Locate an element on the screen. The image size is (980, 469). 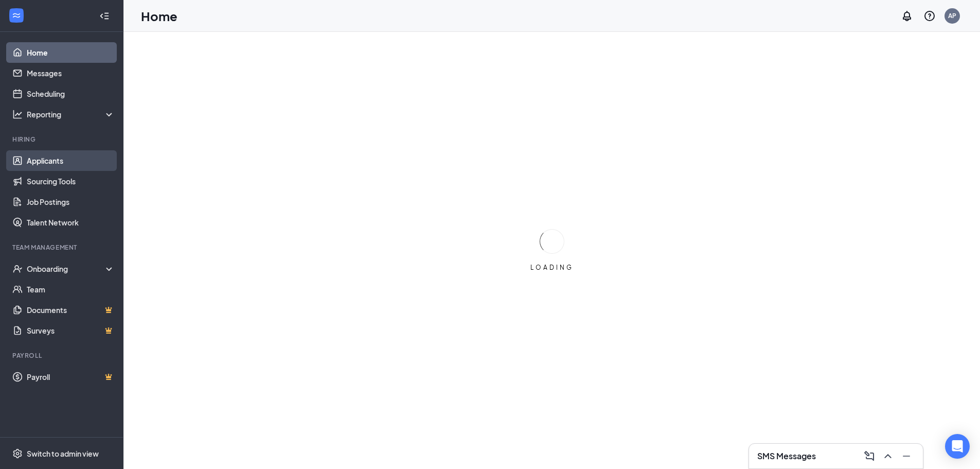
svg: Analysis is located at coordinates (18, 114).